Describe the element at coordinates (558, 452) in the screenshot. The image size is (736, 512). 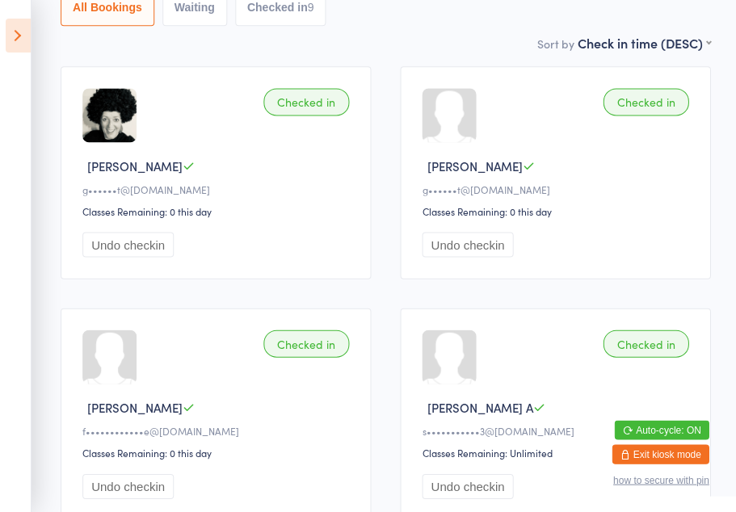
I see `div: Classes Remaining: Unlimited` at that location.